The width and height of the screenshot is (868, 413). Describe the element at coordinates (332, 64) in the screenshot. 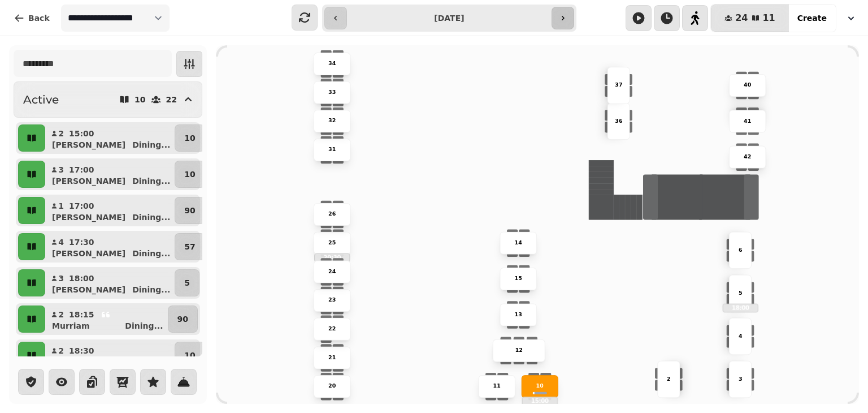

I see `p: 34` at that location.